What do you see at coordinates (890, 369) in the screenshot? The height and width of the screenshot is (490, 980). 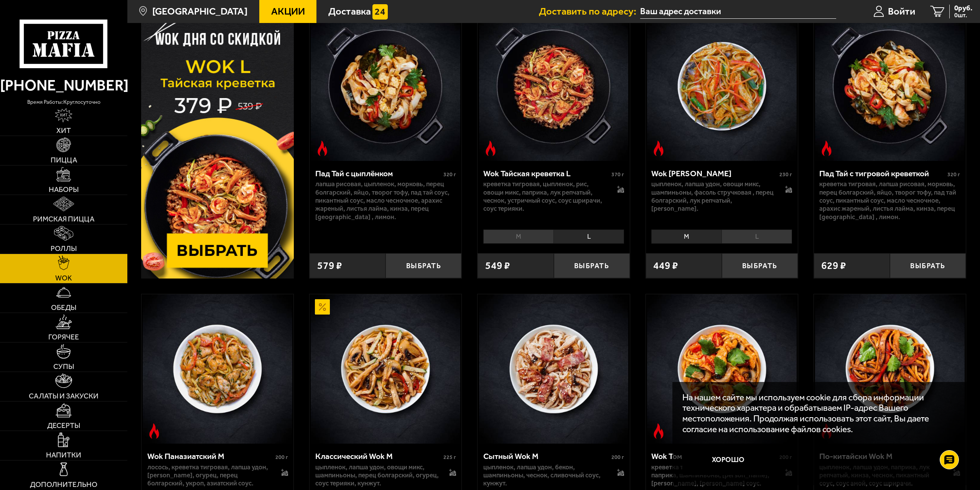 I see `img: По-китайски Wok M` at bounding box center [890, 369].